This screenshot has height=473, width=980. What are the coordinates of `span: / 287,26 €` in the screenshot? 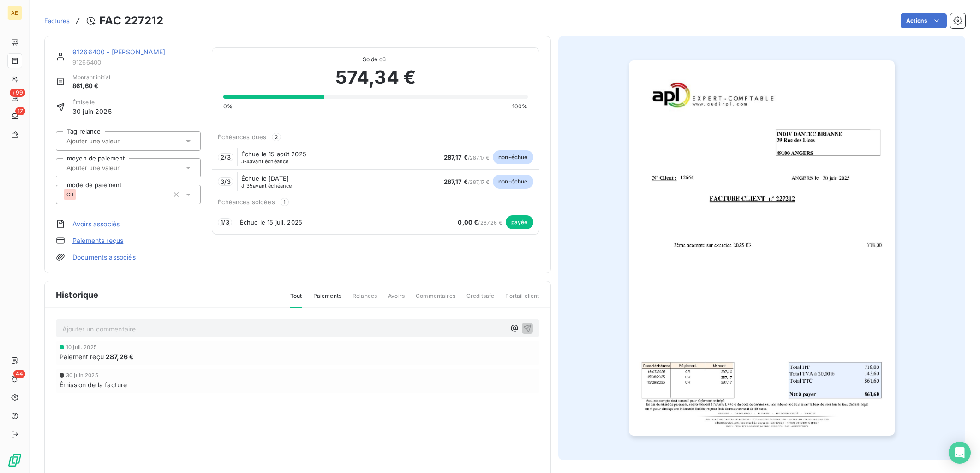 It's located at (480, 223).